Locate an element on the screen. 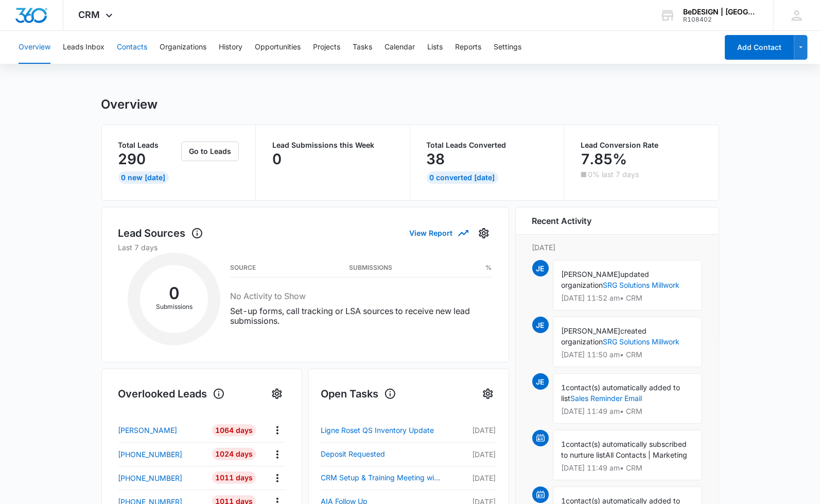  p: Total Leads is located at coordinates (149, 145).